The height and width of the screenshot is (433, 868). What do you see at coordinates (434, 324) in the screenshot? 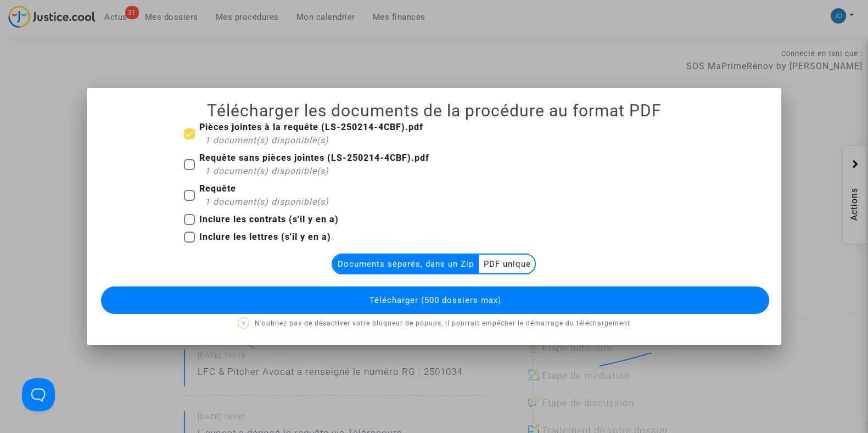
I see `p: N'oubliez pas de désactiver votre bloqueur de popups, il pourrait empêcher le démarrage du téléch...` at bounding box center [434, 324].